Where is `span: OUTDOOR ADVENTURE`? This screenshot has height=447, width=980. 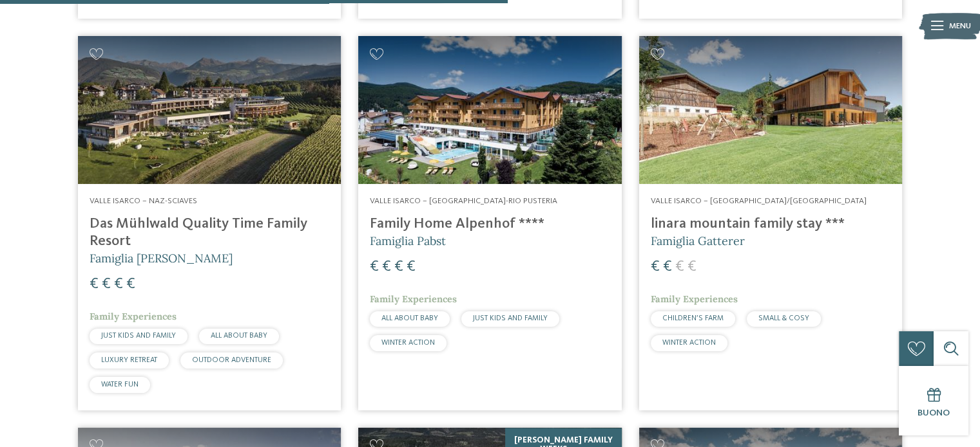 span: OUTDOOR ADVENTURE is located at coordinates (232, 360).